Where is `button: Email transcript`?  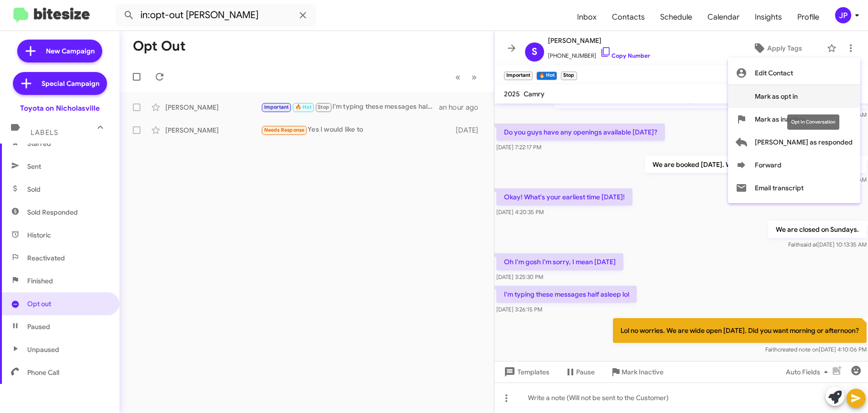 button: Email transcript is located at coordinates (794, 188).